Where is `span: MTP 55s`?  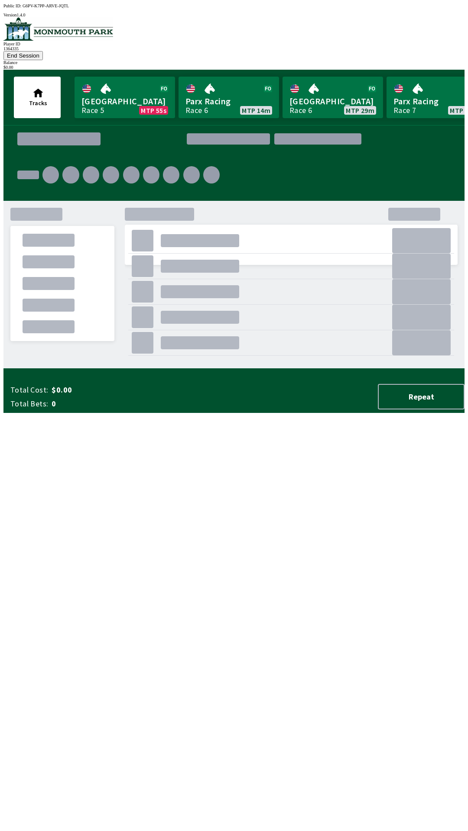 span: MTP 55s is located at coordinates (153, 110).